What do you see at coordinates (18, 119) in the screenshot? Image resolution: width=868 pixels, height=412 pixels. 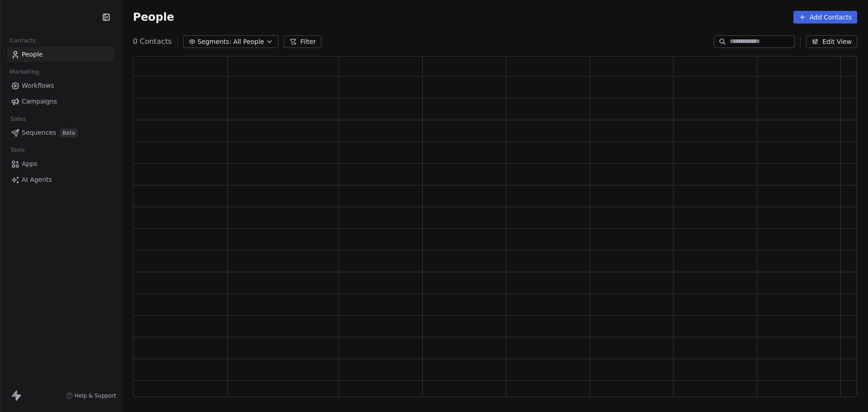 I see `span: Sales` at bounding box center [18, 119].